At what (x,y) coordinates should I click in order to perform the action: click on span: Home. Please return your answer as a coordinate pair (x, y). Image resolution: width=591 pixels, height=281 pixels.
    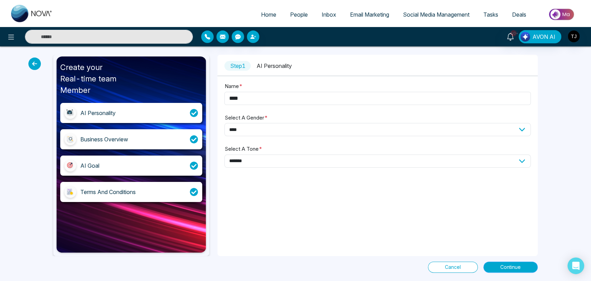
    Looking at the image, I should click on (269, 15).